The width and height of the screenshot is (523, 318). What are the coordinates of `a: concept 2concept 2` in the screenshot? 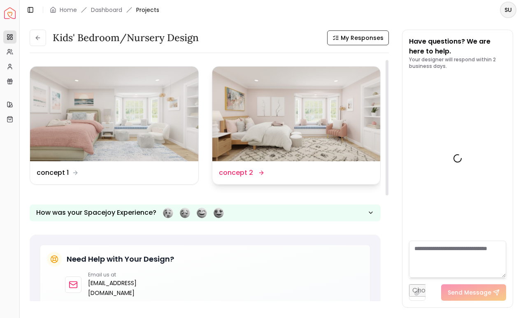 It's located at (296, 126).